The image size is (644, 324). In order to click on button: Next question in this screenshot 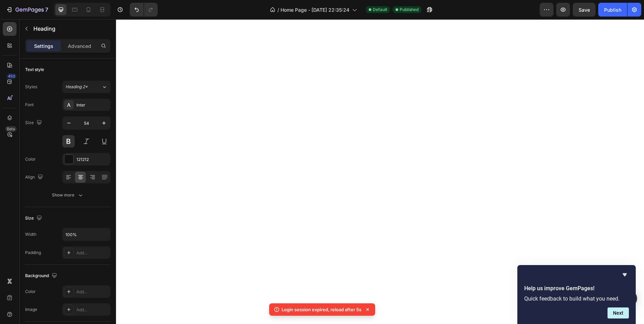, I will do `click(618, 313)`.